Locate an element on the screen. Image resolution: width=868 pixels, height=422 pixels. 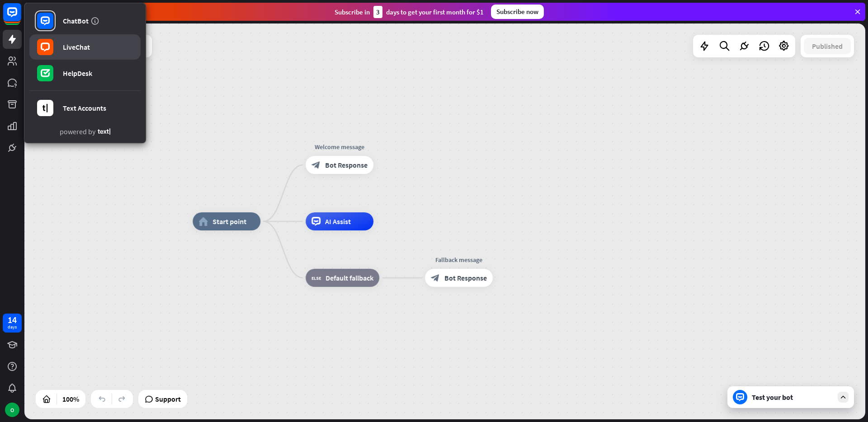
div: 3 is located at coordinates (378, 12).